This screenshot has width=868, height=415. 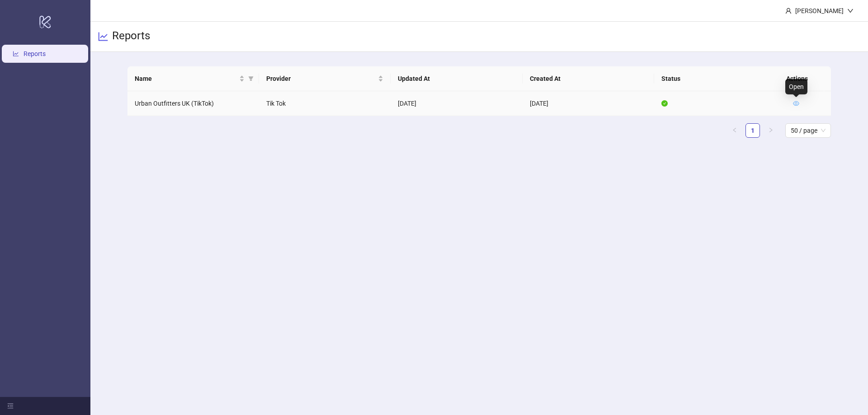 What do you see at coordinates (796, 103) in the screenshot?
I see `a: eye` at bounding box center [796, 103].